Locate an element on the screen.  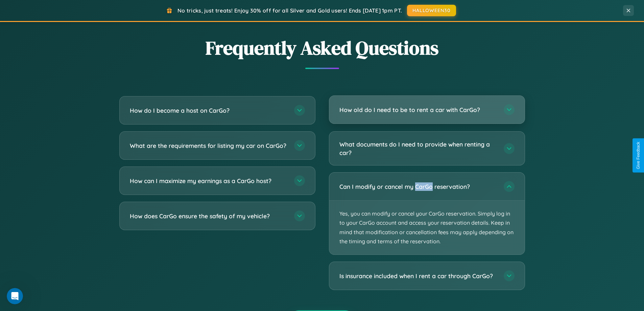
h2: Frequently Asked Questions is located at coordinates (322, 48).